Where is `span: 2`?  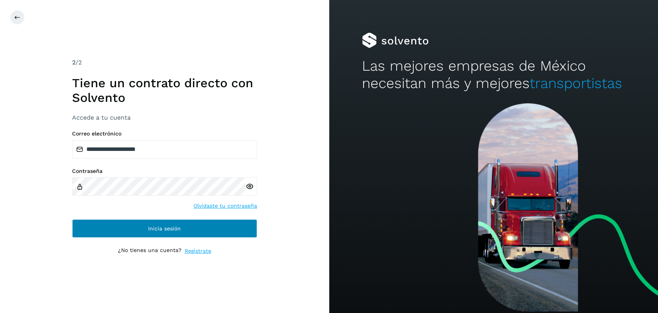 span: 2 is located at coordinates (74, 62).